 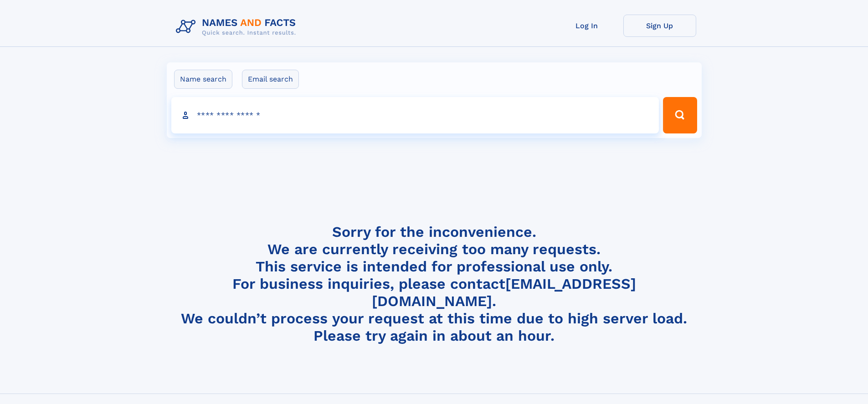 I want to click on input: search input, so click(x=415, y=116).